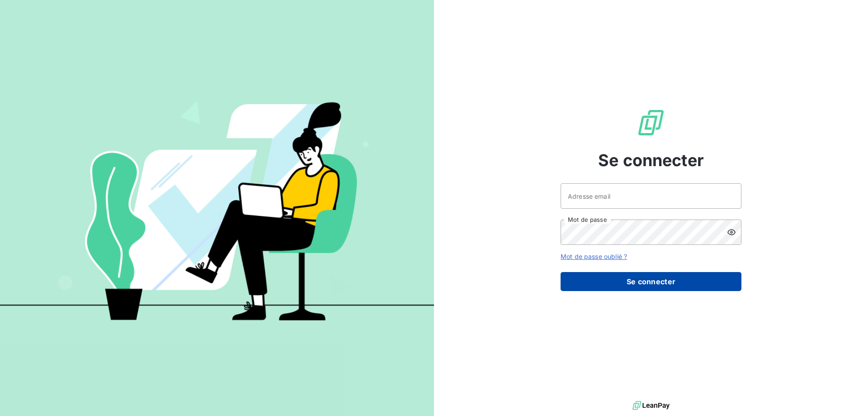 This screenshot has width=868, height=416. Describe the element at coordinates (651, 282) in the screenshot. I see `button: Se connecter` at that location.